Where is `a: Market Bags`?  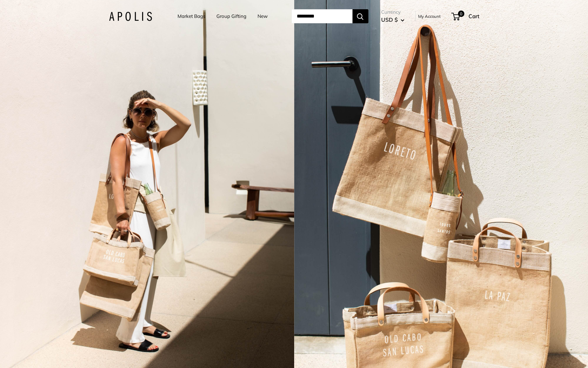
a: Market Bags is located at coordinates (191, 16).